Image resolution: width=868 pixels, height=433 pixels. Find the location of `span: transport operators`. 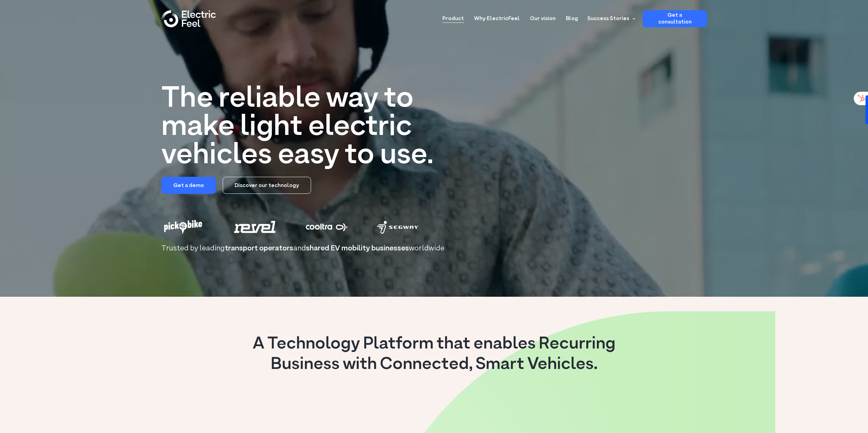

span: transport operators is located at coordinates (259, 249).